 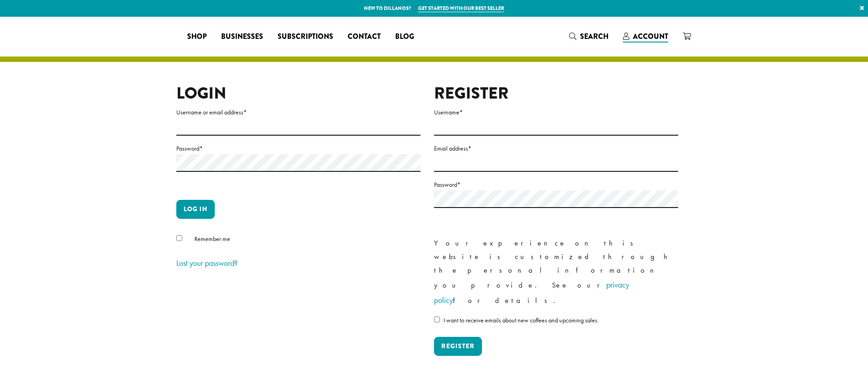 What do you see at coordinates (521, 320) in the screenshot?
I see `span: I want to receive emails about new coffees and upcoming sales.` at bounding box center [521, 320].